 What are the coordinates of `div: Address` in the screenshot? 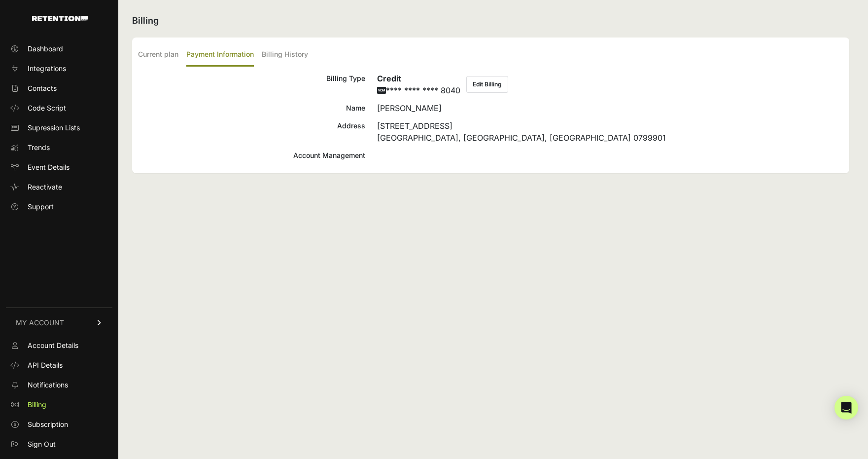 It's located at (251, 132).